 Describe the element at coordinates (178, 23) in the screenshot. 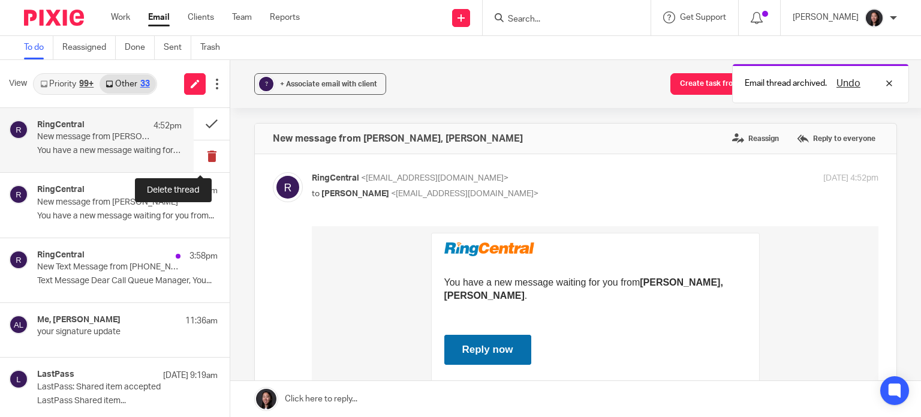

I see `img: Glip Logo` at that location.